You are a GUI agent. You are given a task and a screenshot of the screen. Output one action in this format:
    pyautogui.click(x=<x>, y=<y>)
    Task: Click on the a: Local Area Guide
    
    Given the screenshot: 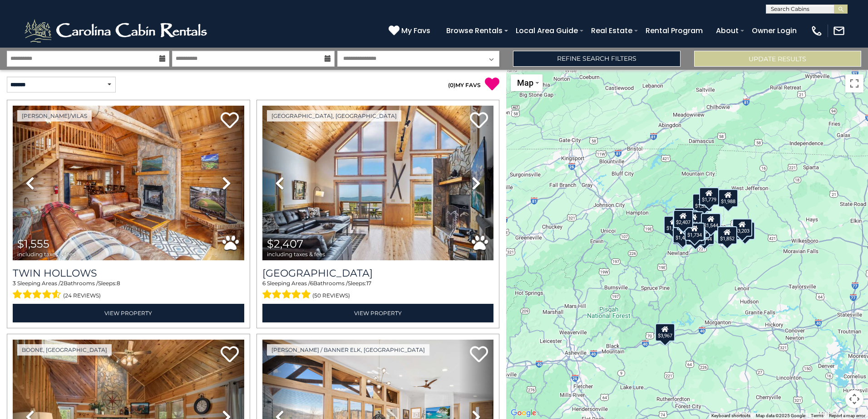 What is the action you would take?
    pyautogui.click(x=547, y=31)
    